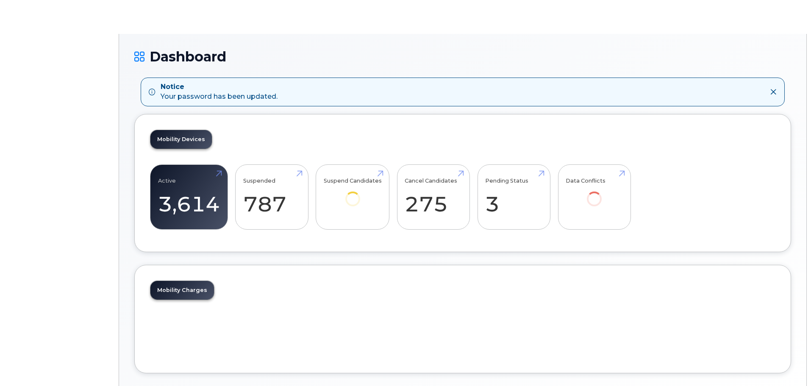 Image resolution: width=811 pixels, height=386 pixels. Describe the element at coordinates (182, 290) in the screenshot. I see `a: Mobility Charges` at that location.